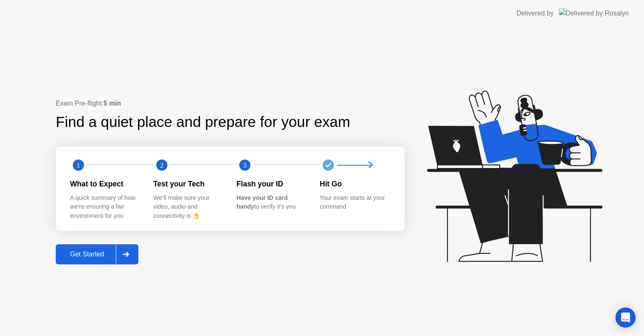 Image resolution: width=644 pixels, height=336 pixels. I want to click on div: Open Intercom Messenger, so click(625, 317).